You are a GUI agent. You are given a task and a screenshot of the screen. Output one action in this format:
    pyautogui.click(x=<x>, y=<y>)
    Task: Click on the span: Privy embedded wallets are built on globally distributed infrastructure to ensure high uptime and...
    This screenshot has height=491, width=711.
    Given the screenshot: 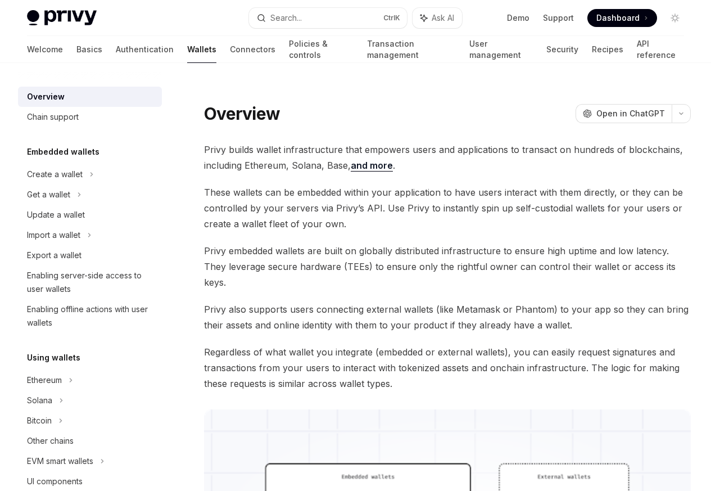 What is the action you would take?
    pyautogui.click(x=447, y=266)
    